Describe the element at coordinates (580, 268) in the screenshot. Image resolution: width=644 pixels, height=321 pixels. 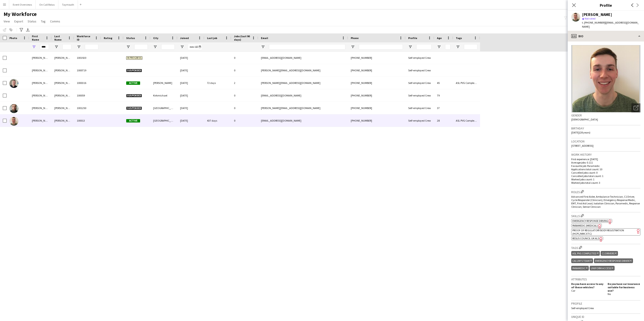
I see `div: Paramedic` at that location.